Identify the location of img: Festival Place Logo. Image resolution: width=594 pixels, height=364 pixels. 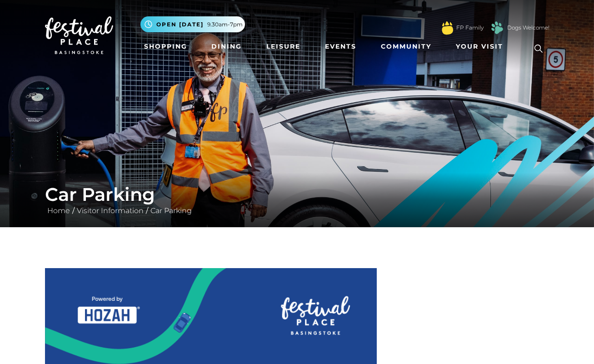
(79, 36).